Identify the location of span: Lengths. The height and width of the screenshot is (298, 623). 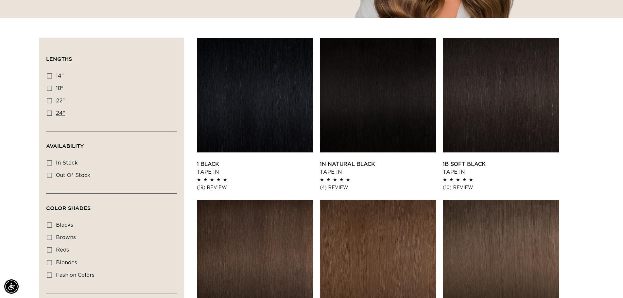
(59, 59).